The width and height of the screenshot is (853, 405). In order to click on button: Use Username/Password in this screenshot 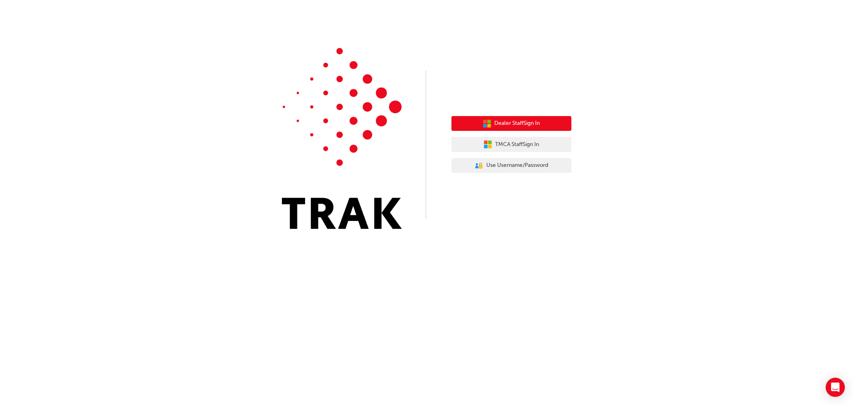, I will do `click(511, 166)`.